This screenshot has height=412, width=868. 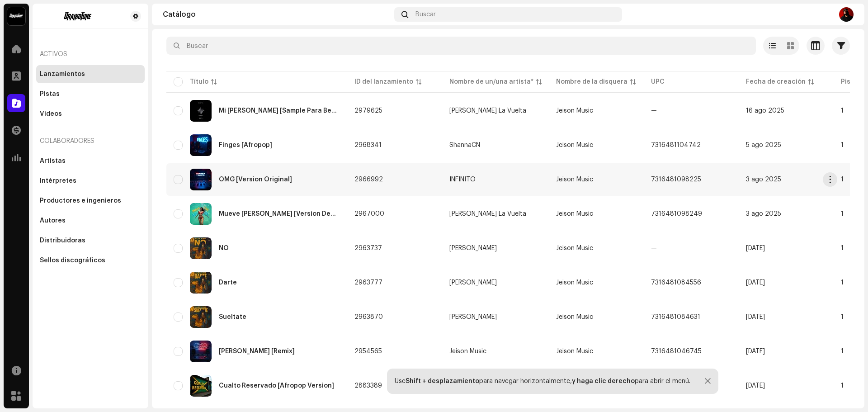 What do you see at coordinates (847, 15) in the screenshot?
I see `img: e11bc47b-18b9-4244-8ee0-7a0edd3bc139` at bounding box center [847, 15].